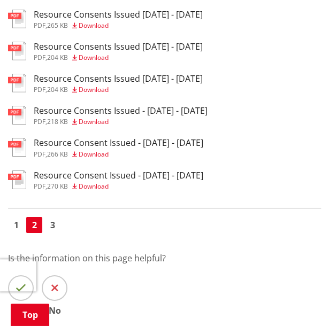 The image size is (329, 326). Describe the element at coordinates (57, 154) in the screenshot. I see `span: 266 KB` at that location.